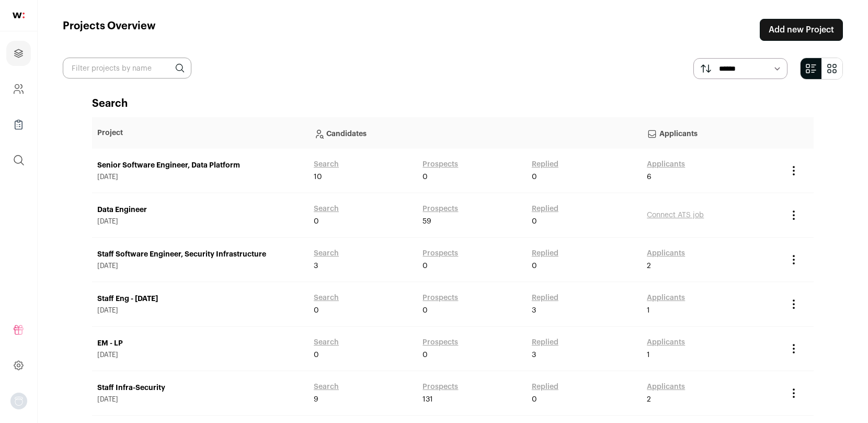 The height and width of the screenshot is (423, 868). Describe the element at coordinates (200, 210) in the screenshot. I see `a: Data Engineer` at that location.